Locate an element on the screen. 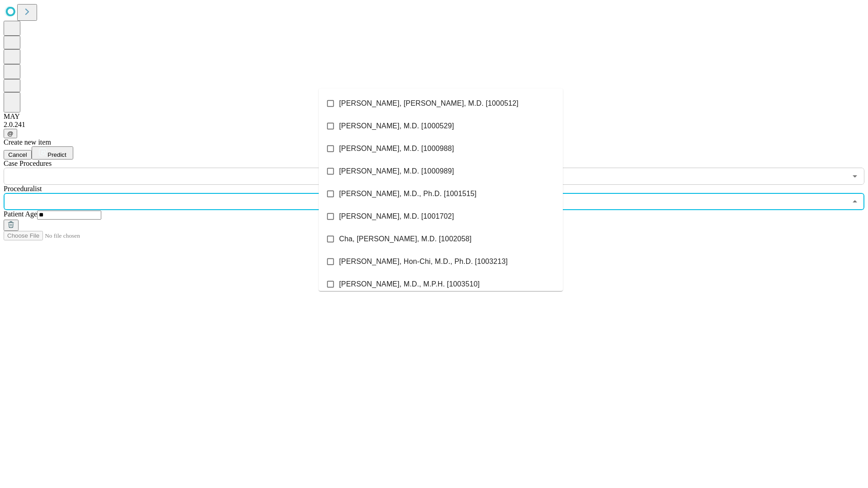  div: 2.0.241 is located at coordinates (434, 124).